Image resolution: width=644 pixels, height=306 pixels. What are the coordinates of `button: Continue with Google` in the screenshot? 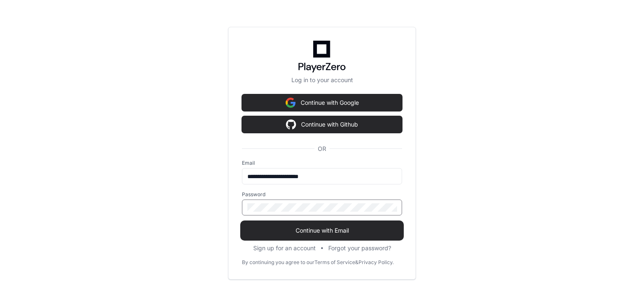 It's located at (322, 103).